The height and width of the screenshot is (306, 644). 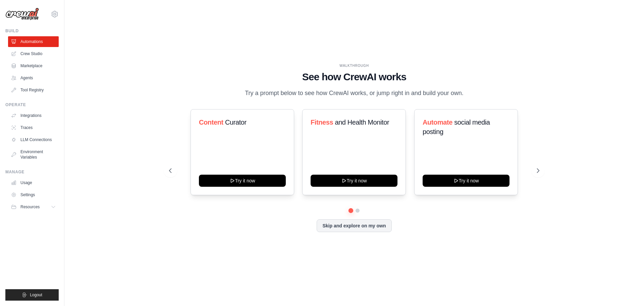 I want to click on a: Integrations, so click(x=33, y=115).